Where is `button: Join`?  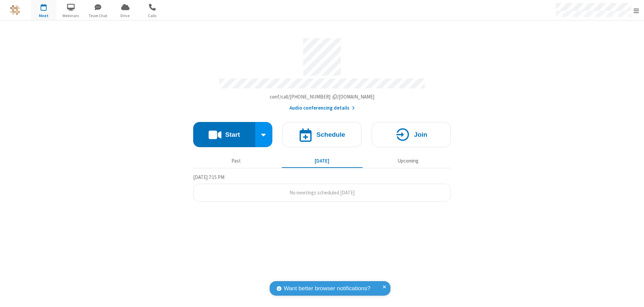 button: Join is located at coordinates (411, 134).